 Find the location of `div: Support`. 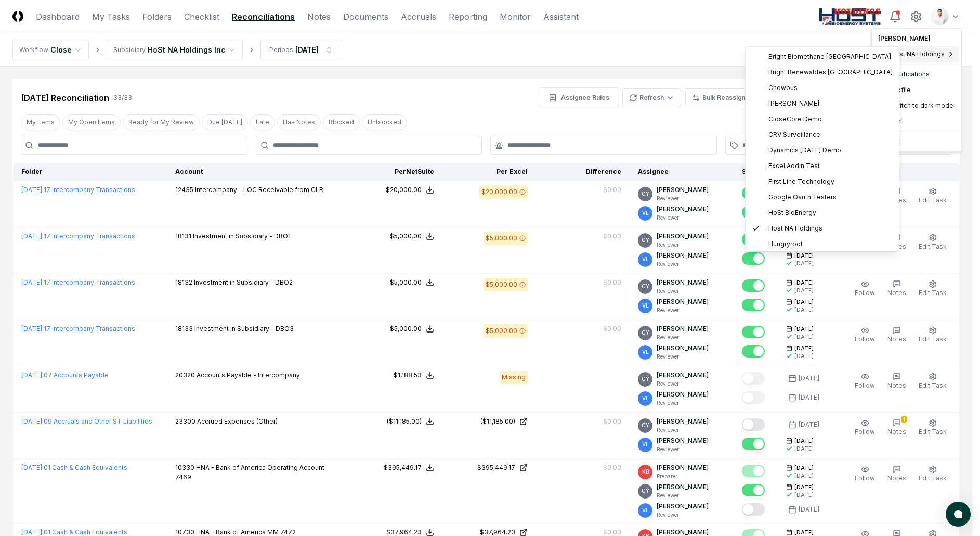

div: Support is located at coordinates (917, 122).